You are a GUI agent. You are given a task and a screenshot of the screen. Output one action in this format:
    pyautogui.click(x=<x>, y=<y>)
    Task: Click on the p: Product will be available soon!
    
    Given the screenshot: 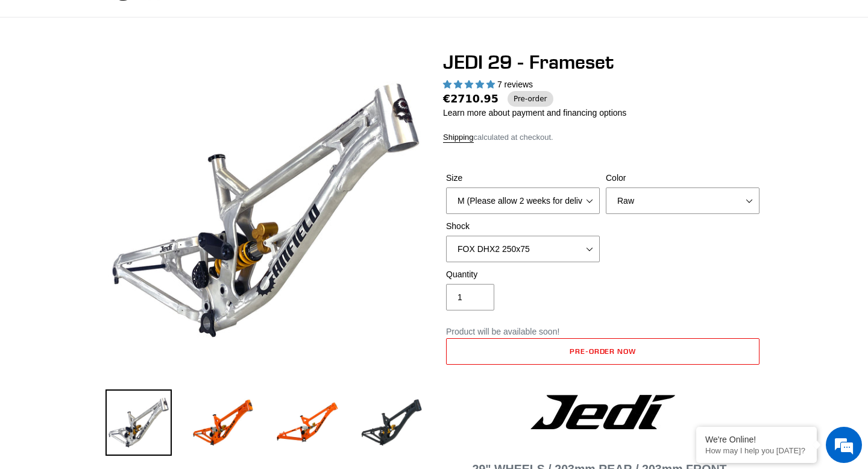 What is the action you would take?
    pyautogui.click(x=603, y=332)
    